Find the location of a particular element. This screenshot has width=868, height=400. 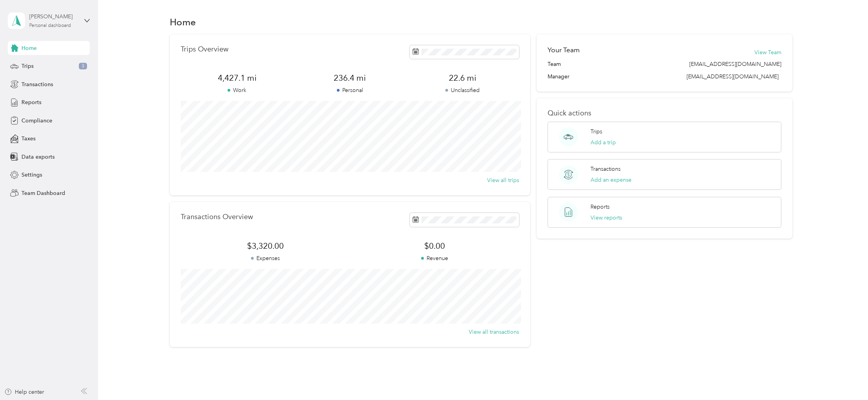

p: Revenue is located at coordinates (434, 258).